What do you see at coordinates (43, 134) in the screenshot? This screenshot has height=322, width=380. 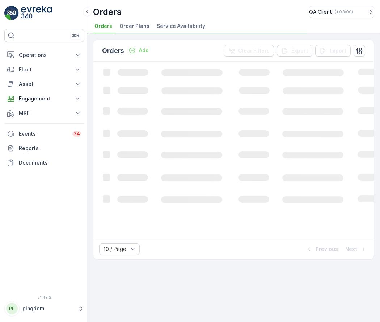 I see `p: Events` at bounding box center [43, 134].